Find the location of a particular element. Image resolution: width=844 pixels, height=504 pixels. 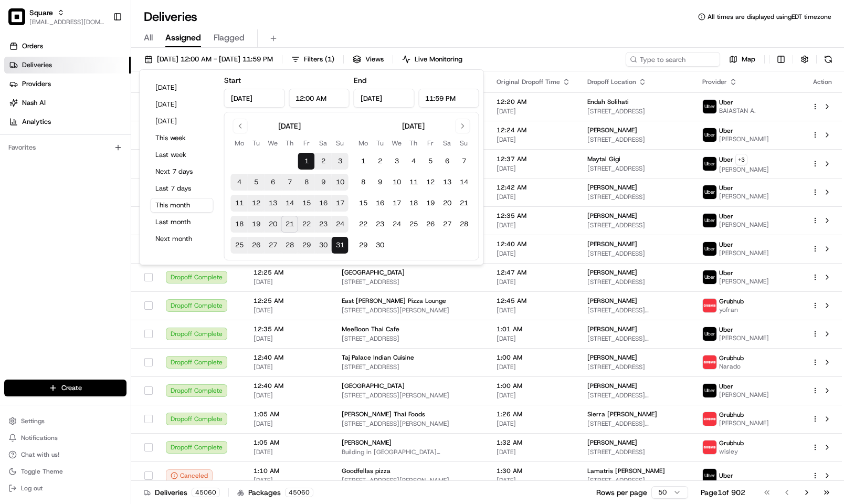

button: Last month is located at coordinates (182, 222).